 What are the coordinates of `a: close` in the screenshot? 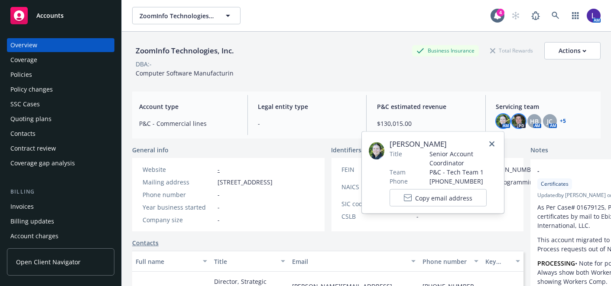 It's located at (492, 144).